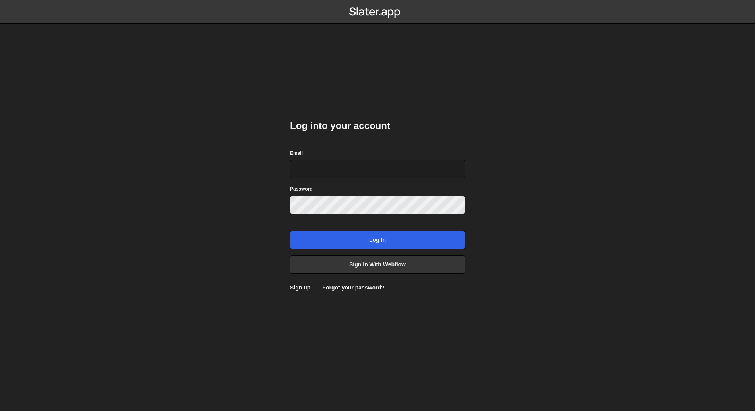 The width and height of the screenshot is (755, 411). What do you see at coordinates (301, 189) in the screenshot?
I see `label: Password` at bounding box center [301, 189].